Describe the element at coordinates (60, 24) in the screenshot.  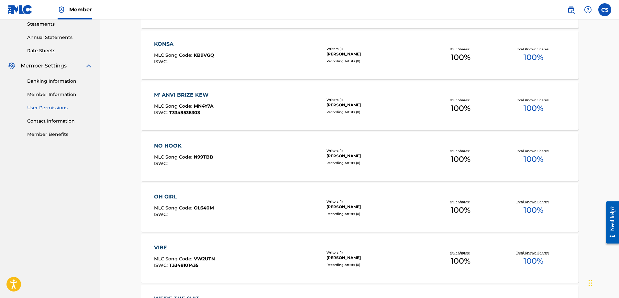
I see `a: Statements` at that location.